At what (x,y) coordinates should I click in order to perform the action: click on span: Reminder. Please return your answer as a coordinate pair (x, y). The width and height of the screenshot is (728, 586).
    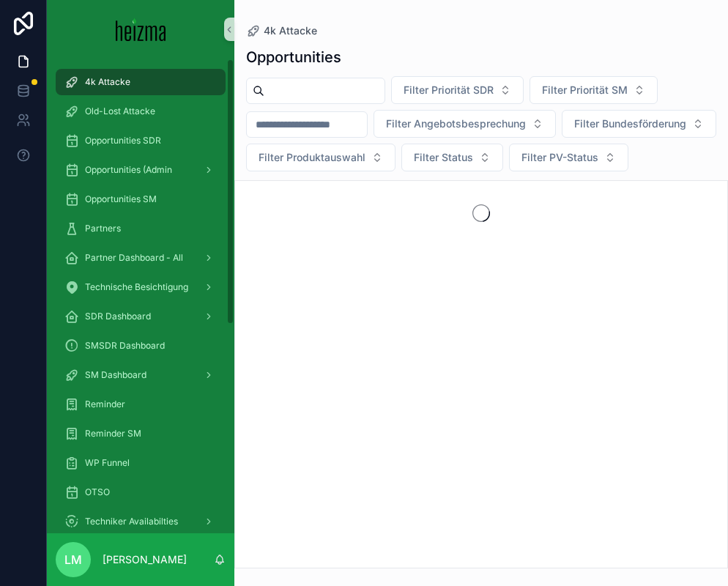
    Looking at the image, I should click on (105, 404).